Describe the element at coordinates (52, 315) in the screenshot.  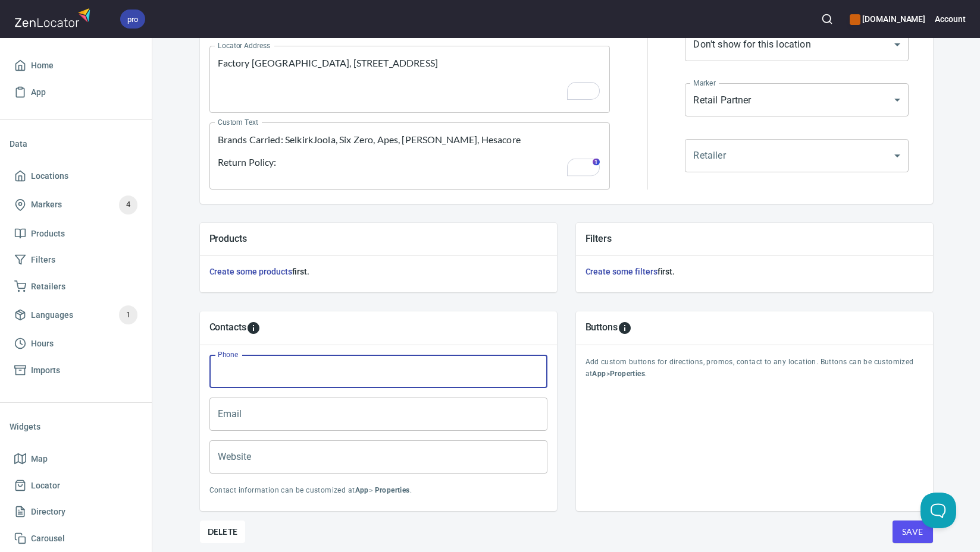
I see `span: Languages` at that location.